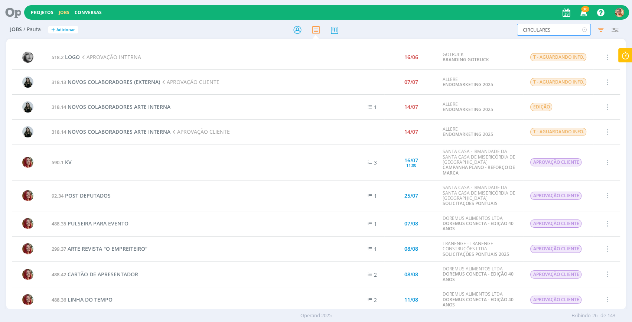 The width and height of the screenshot is (632, 322). What do you see at coordinates (59, 82) in the screenshot?
I see `span: 318.13` at bounding box center [59, 82].